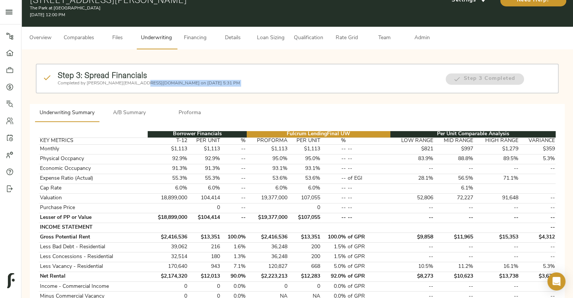 The height and width of the screenshot is (298, 573). What do you see at coordinates (93, 179) in the screenshot?
I see `td: Expense Ratio (Actual)` at bounding box center [93, 179].